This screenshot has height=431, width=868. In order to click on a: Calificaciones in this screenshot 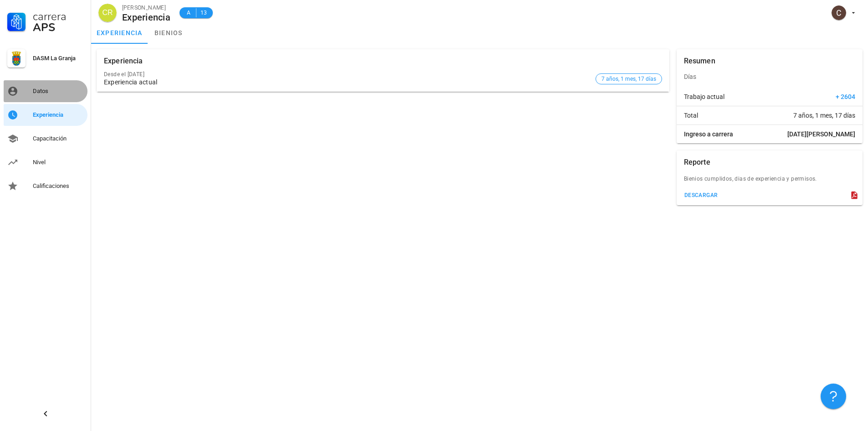, I will do `click(46, 186)`.